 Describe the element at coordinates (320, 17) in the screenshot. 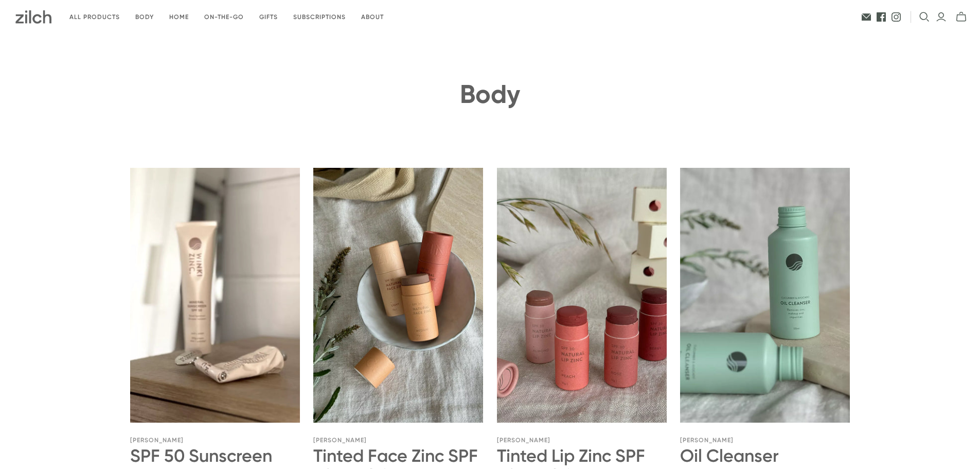

I see `a: Subscriptions` at that location.